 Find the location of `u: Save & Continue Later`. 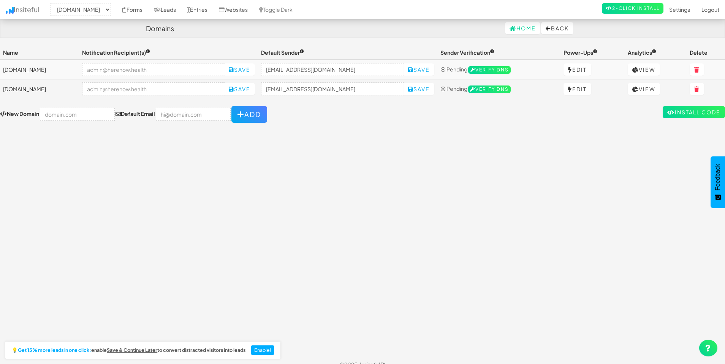

u: Save & Continue Later is located at coordinates (132, 350).